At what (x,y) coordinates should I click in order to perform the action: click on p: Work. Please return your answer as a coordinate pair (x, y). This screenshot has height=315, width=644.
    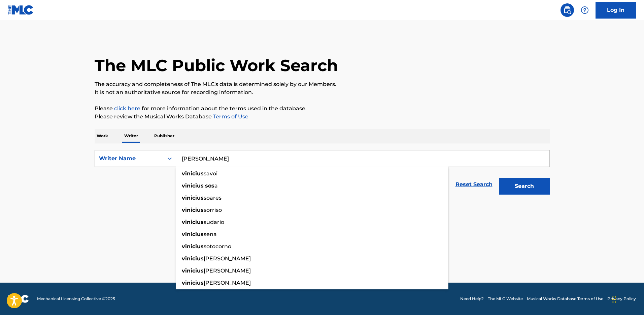
    Looking at the image, I should click on (102, 136).